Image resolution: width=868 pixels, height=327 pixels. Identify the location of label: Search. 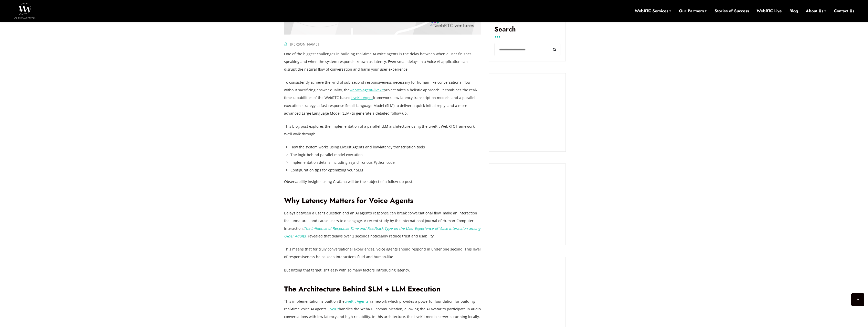
(527, 31).